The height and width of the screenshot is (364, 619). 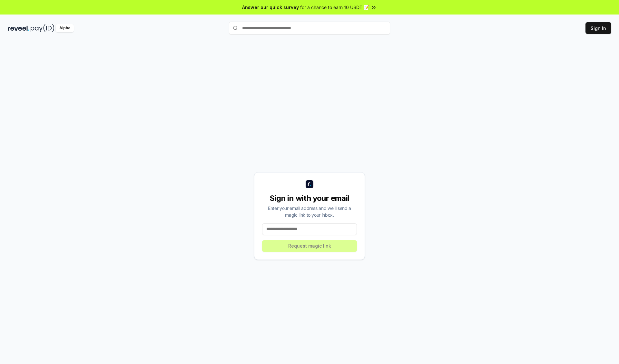 I want to click on div: Alpha, so click(x=65, y=28).